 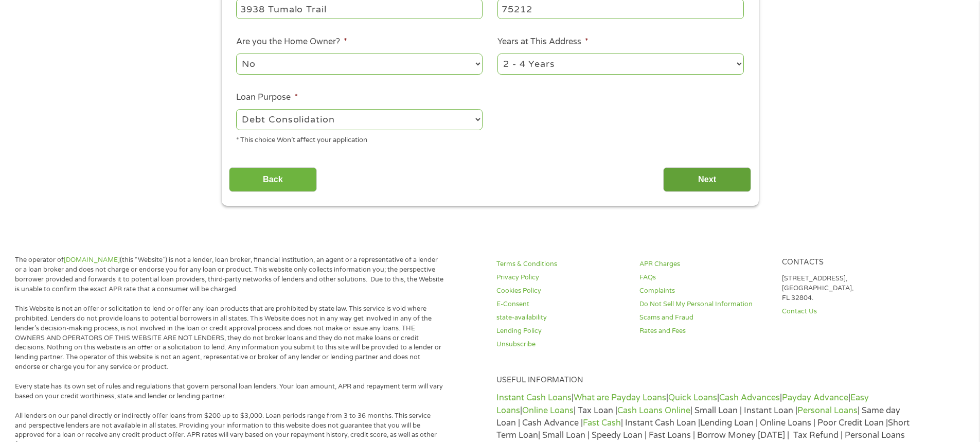 I want to click on a: Instant Cash Loans, so click(x=534, y=398).